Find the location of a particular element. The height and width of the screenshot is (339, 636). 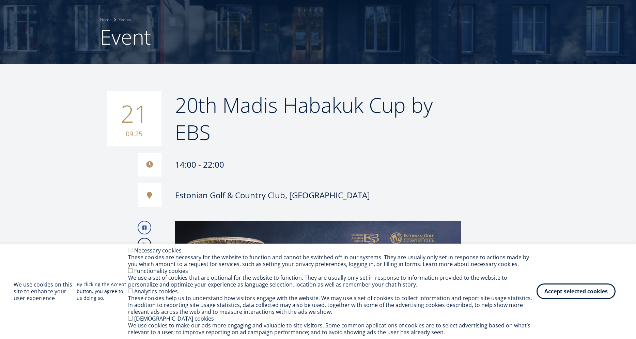

label: Necessary cookies is located at coordinates (158, 250).